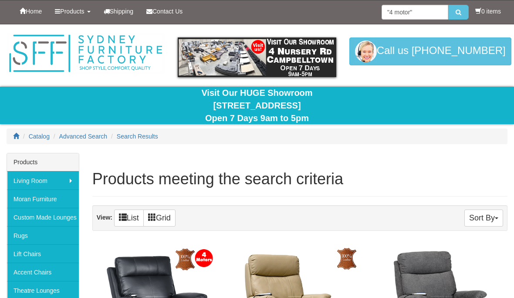 Image resolution: width=514 pixels, height=298 pixels. Describe the element at coordinates (122, 11) in the screenshot. I see `span: Shipping` at that location.